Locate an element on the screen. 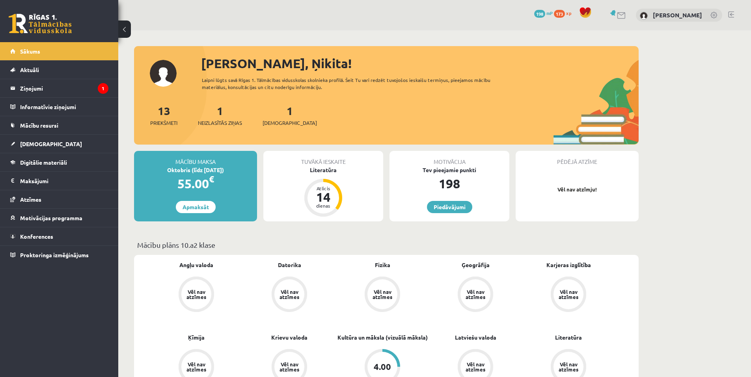  span: Priekšmeti is located at coordinates (164, 123).